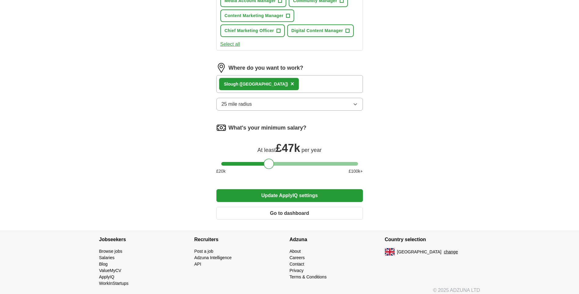 Image resolution: width=579 pixels, height=294 pixels. Describe the element at coordinates (221, 128) in the screenshot. I see `img: salary.png` at that location.